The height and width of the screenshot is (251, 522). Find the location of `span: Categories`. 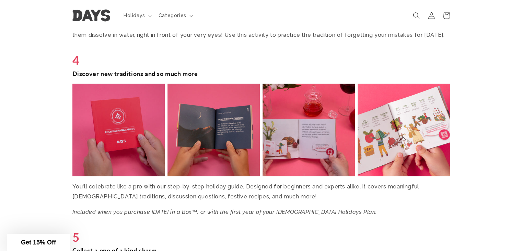

span: Categories is located at coordinates (172, 15).